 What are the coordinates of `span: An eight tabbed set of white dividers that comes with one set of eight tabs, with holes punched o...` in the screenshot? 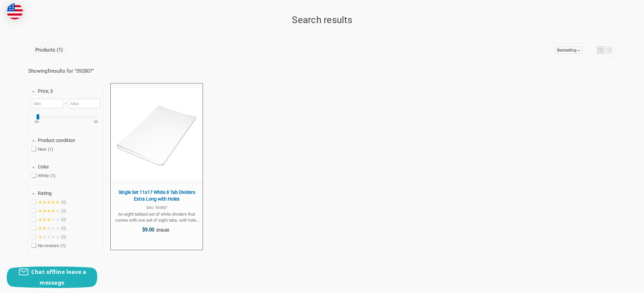 It's located at (157, 218).